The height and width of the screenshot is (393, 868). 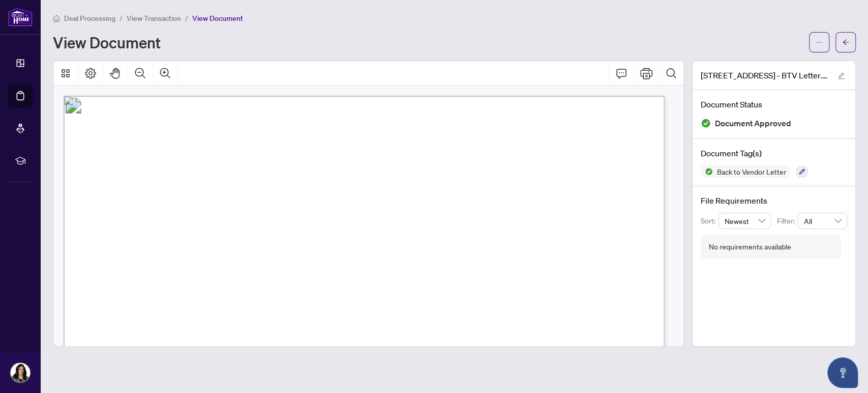 What do you see at coordinates (841, 76) in the screenshot?
I see `span: edit` at bounding box center [841, 76].